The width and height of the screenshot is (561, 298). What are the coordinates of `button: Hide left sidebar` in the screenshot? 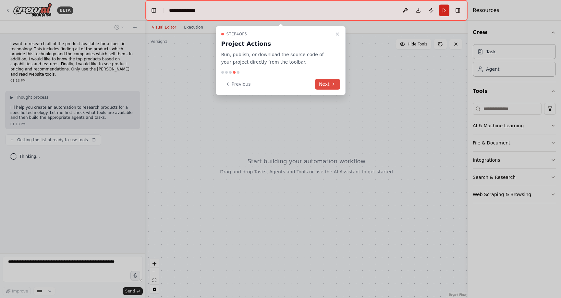 It's located at (154, 10).